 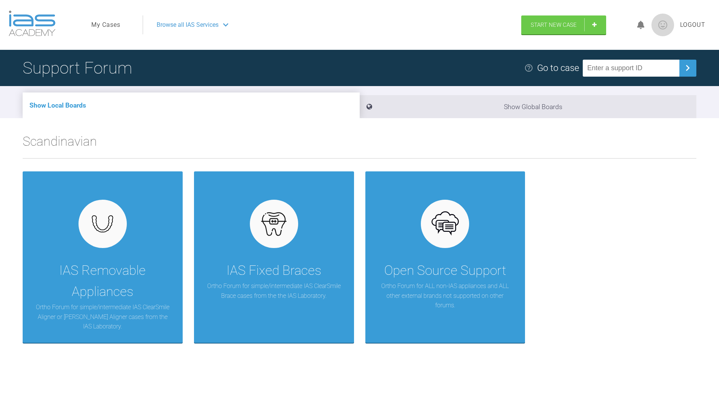 What do you see at coordinates (274, 257) in the screenshot?
I see `a: IAS Fixed BracesOrtho Forum for simple/intermediate IAS ClearSmile Brace cases from the the IAS L...` at bounding box center [274, 257].